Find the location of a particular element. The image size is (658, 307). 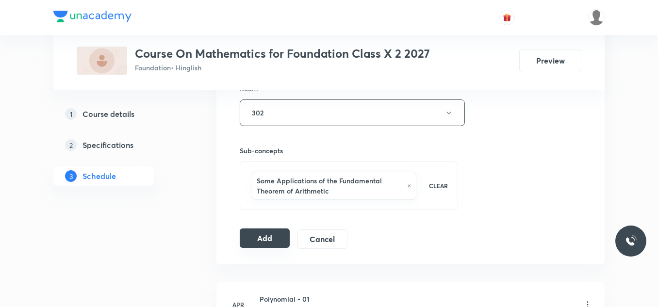

button: 302 is located at coordinates (353, 113).